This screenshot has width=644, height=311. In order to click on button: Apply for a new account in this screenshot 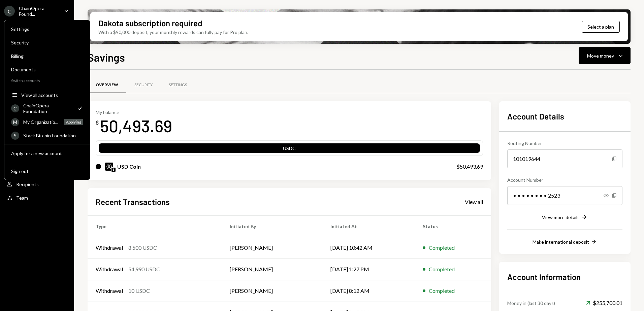, I will do `click(47, 153)`.